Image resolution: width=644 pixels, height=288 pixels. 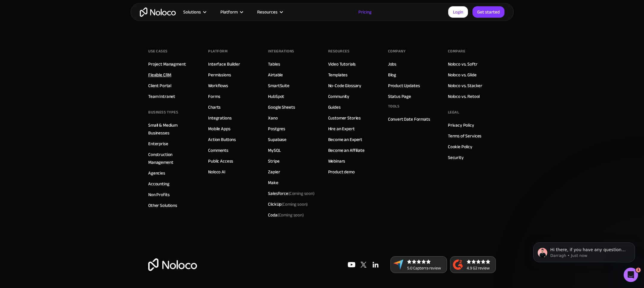 What do you see at coordinates (274, 172) in the screenshot?
I see `a: Zapier` at bounding box center [274, 172].